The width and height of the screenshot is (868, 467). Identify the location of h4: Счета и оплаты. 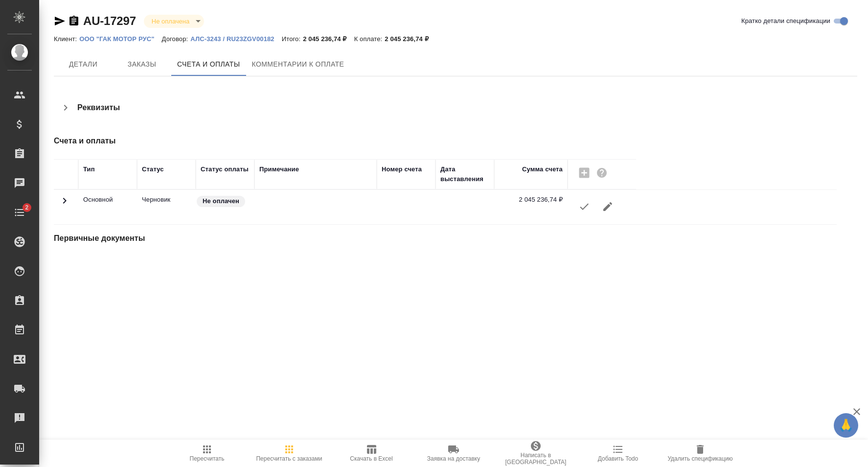
(321, 141).